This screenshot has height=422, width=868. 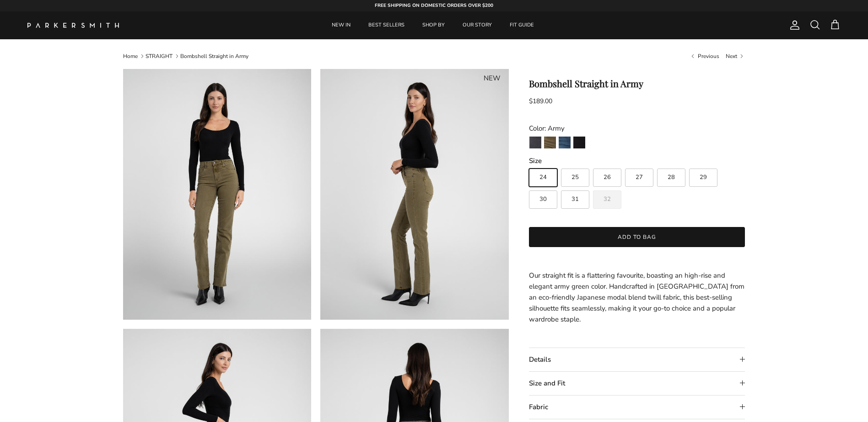 I want to click on a: Point Break, so click(x=536, y=144).